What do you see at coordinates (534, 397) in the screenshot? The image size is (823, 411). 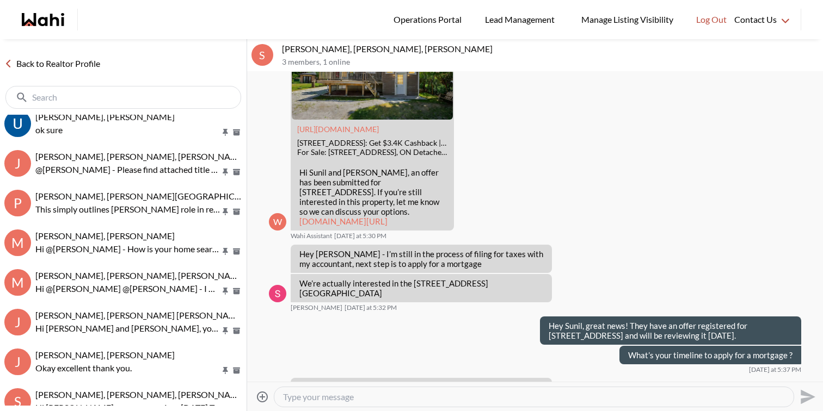 I see `textarea: Type your message` at bounding box center [534, 397].